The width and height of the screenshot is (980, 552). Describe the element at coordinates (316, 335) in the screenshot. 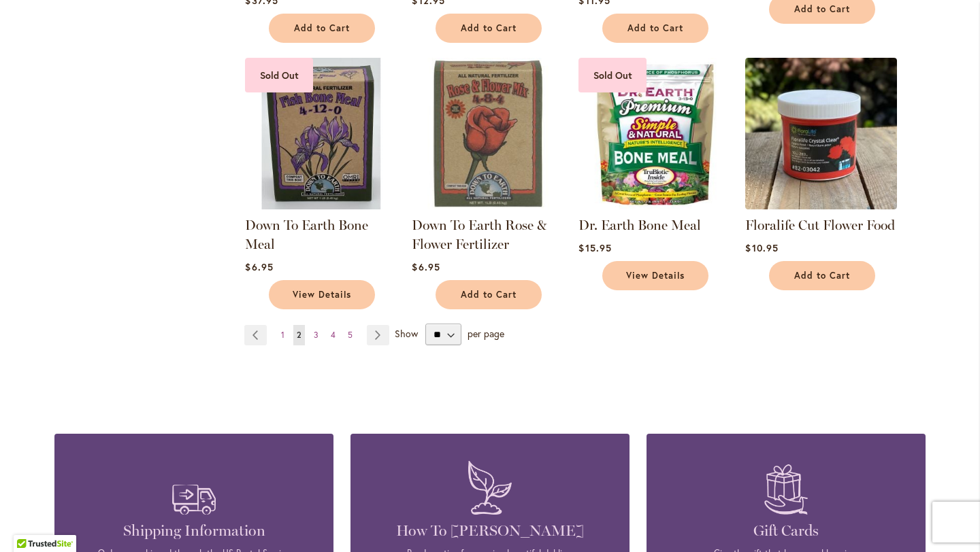

I see `a: 3` at that location.